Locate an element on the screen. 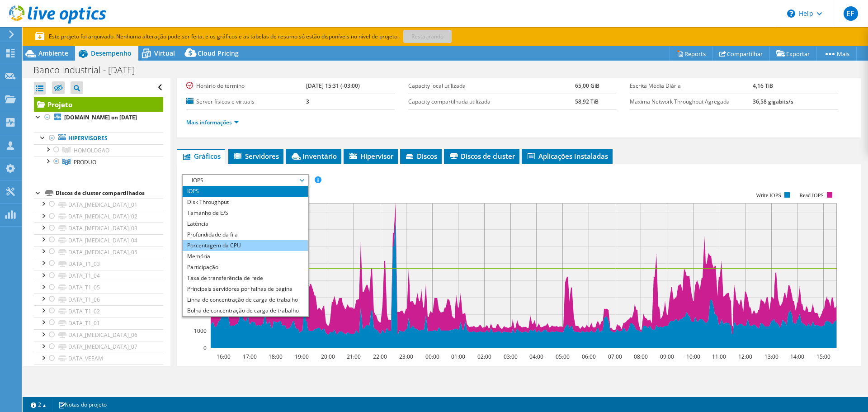 Image resolution: width=868 pixels, height=412 pixels. a: Compartilhar is located at coordinates (741, 54).